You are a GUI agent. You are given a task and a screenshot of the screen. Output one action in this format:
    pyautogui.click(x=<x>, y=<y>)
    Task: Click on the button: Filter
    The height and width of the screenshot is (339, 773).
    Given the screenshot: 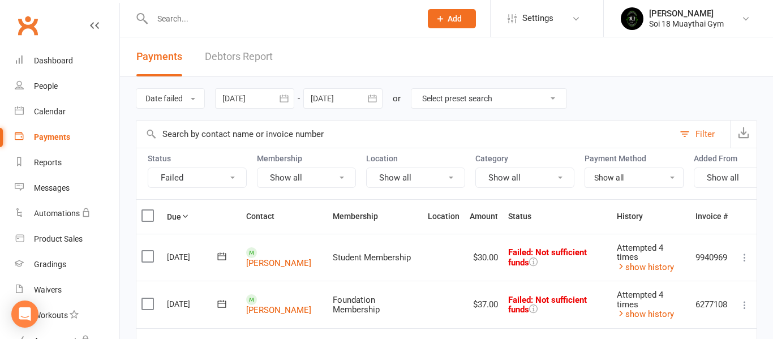 What is the action you would take?
    pyautogui.click(x=702, y=134)
    